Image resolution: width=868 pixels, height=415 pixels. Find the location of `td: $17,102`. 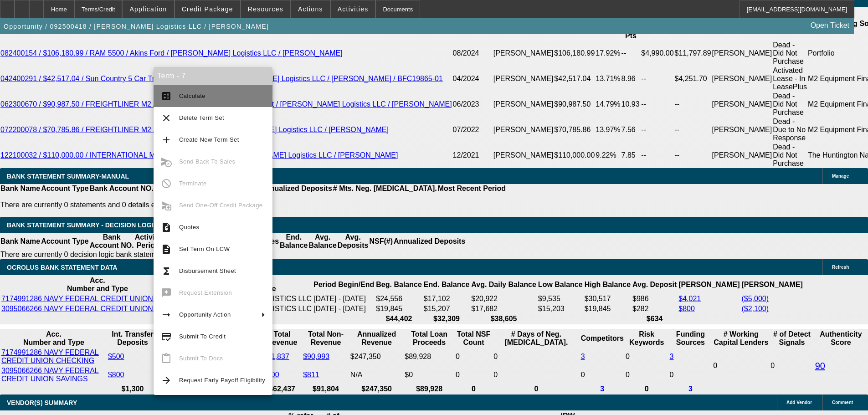

td: $17,102 is located at coordinates (446, 299).